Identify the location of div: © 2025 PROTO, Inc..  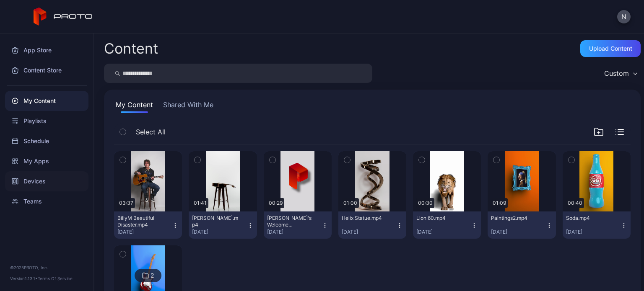
(47, 268).